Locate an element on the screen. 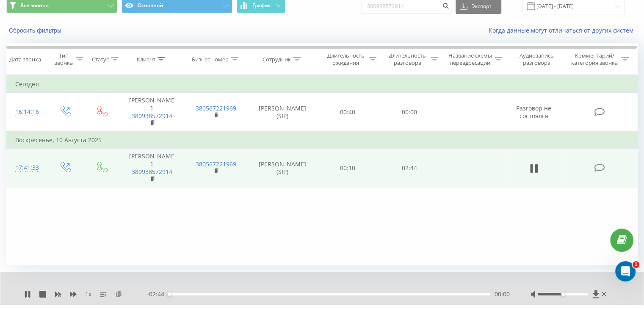  span: - 02:44 is located at coordinates (158, 294).